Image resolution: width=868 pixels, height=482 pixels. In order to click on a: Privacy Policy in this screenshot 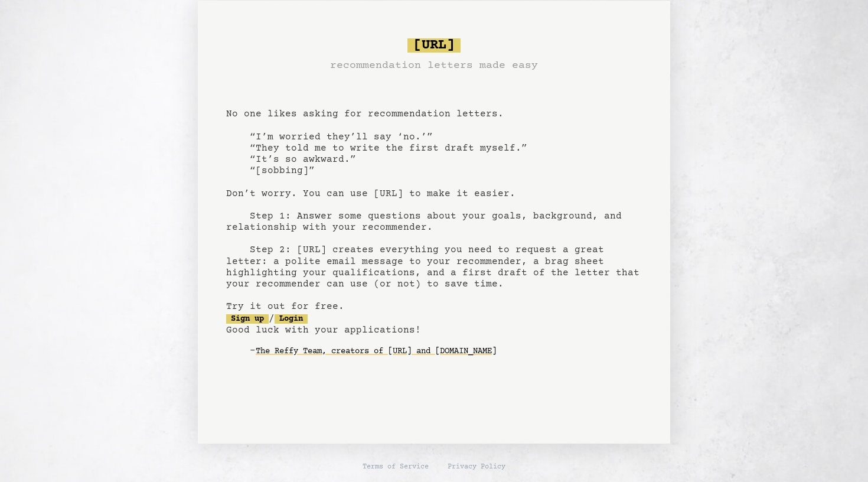, I will do `click(476, 468)`.